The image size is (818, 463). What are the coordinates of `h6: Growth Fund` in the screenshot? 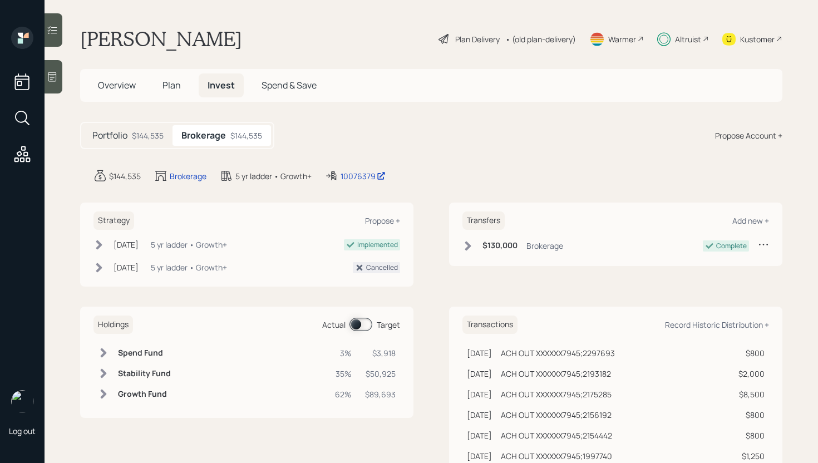 It's located at (144, 394).